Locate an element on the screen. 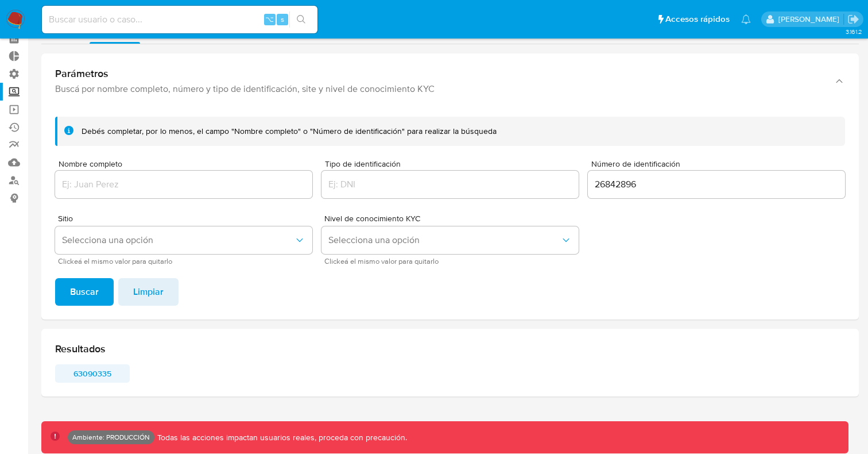  a: Salir is located at coordinates (853, 19).